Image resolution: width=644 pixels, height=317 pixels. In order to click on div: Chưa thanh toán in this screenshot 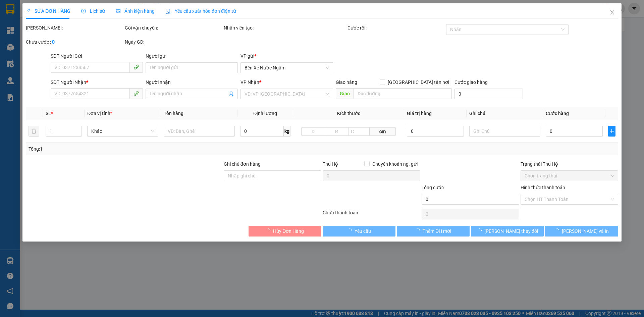, I will do `click(371, 215)`.